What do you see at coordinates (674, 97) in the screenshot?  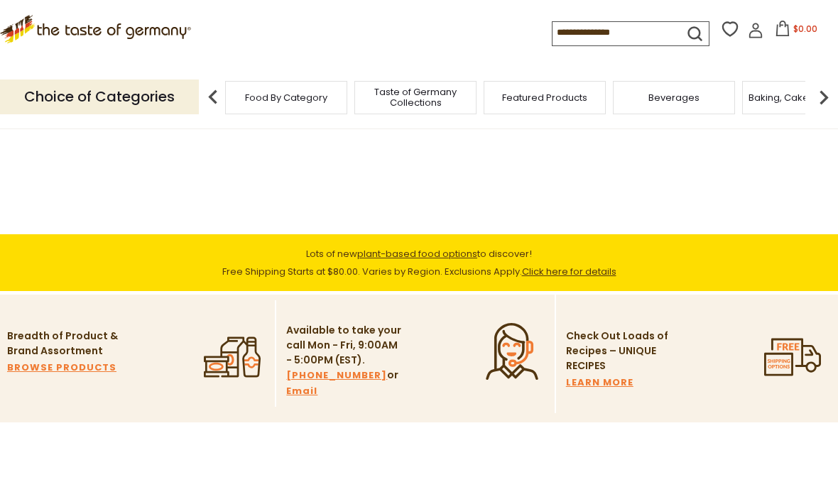 I see `span: Beverages` at bounding box center [674, 97].